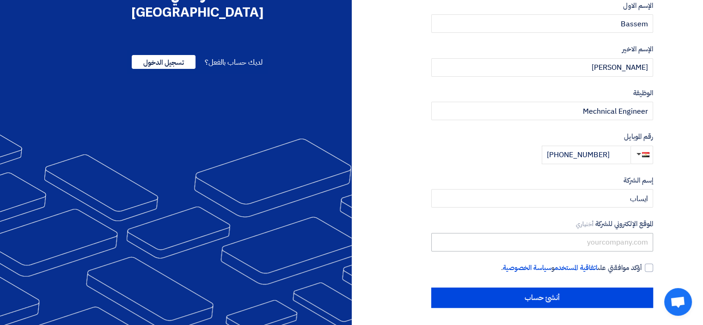 The image size is (703, 325). What do you see at coordinates (571, 268) in the screenshot?
I see `span: أؤكد موافقتي على و .` at bounding box center [571, 268].